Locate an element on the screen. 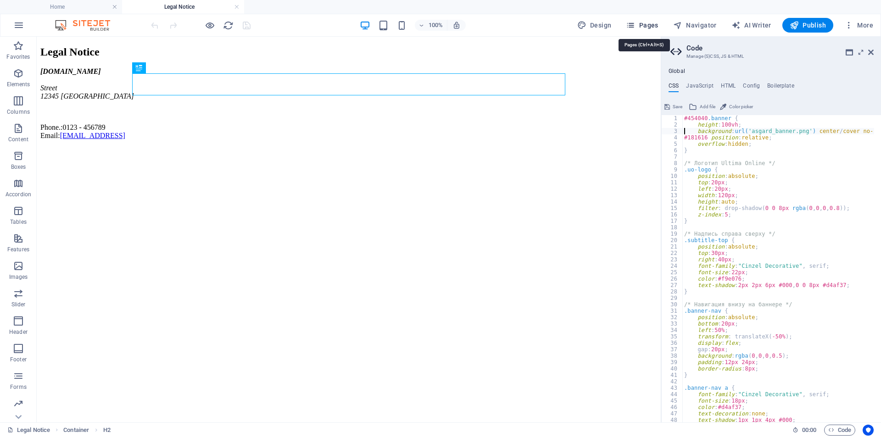 The image size is (881, 437). div: 39 is located at coordinates (672, 362).